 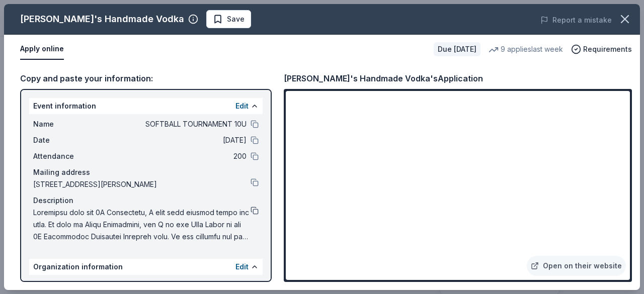 What do you see at coordinates (526, 49) in the screenshot?
I see `div: 9 applies last week` at bounding box center [526, 49].